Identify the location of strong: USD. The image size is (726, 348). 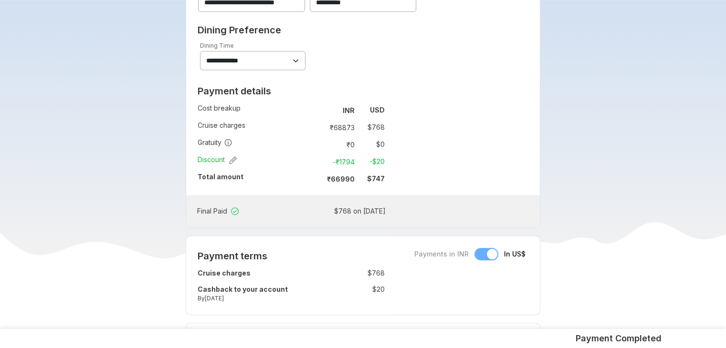
(377, 110).